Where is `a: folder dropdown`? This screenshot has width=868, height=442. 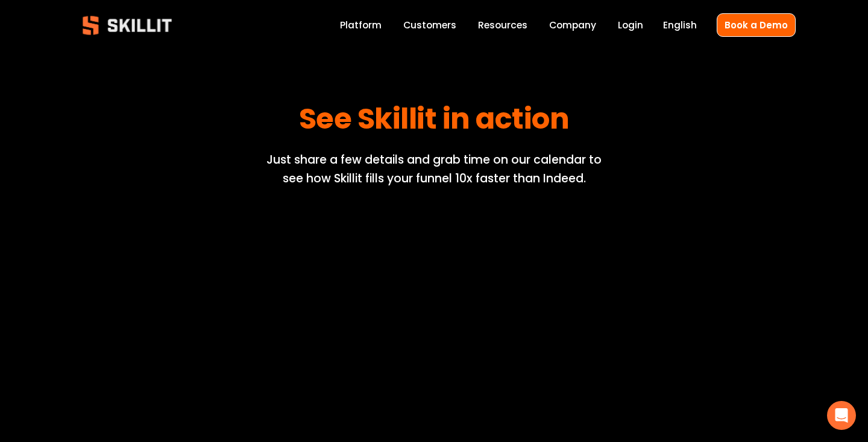
a: folder dropdown is located at coordinates (503, 25).